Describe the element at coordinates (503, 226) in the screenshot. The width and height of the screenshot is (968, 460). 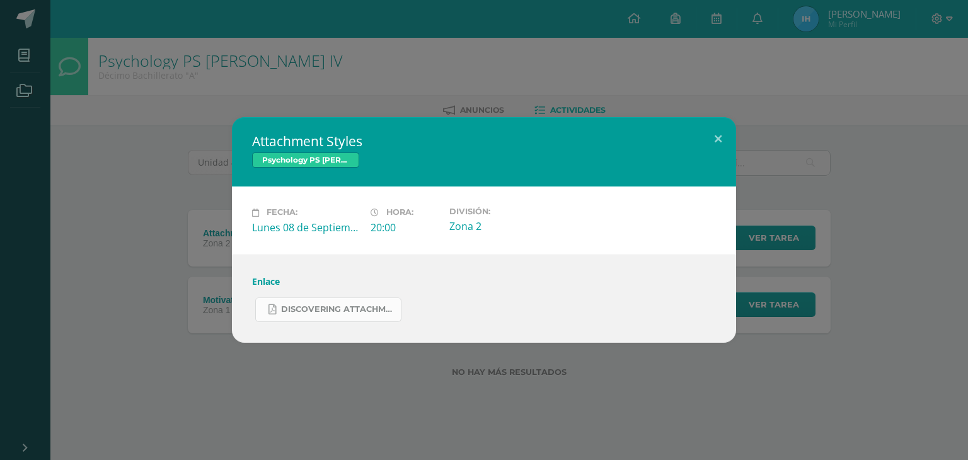
I see `div: Zona 2` at that location.